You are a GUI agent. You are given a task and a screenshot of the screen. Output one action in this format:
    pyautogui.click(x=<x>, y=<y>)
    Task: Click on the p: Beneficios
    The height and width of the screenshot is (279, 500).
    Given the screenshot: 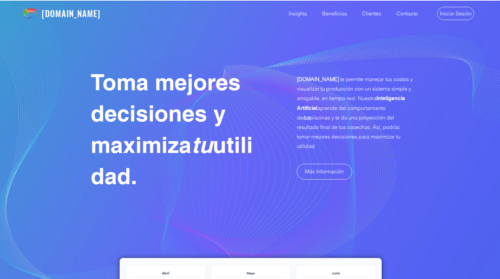 What is the action you would take?
    pyautogui.click(x=334, y=13)
    